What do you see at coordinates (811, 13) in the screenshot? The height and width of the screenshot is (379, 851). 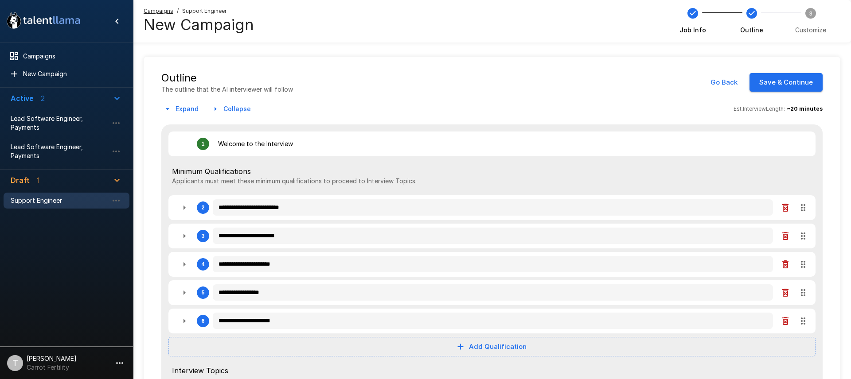 I see `text: 3` at bounding box center [811, 13].